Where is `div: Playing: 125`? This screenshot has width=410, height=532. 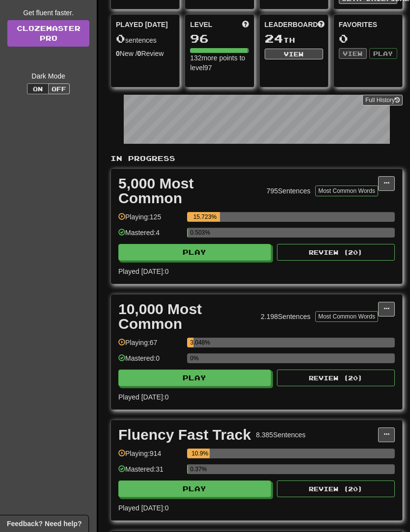
div: Playing: 125 is located at coordinates (151, 220).